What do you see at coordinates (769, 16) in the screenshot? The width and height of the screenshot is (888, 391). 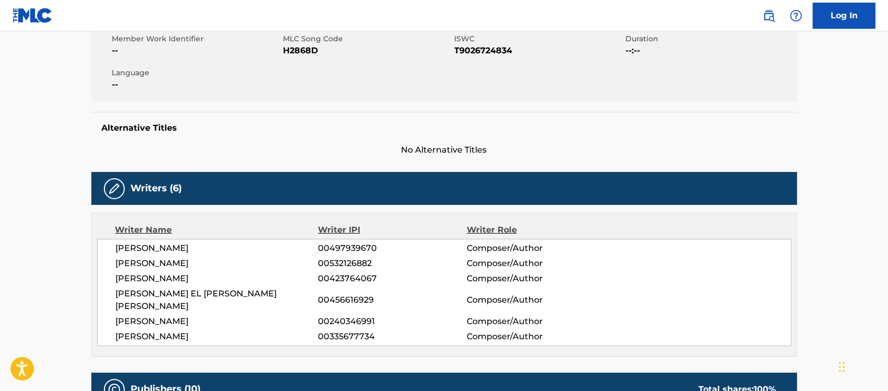 I see `img: search` at bounding box center [769, 16].